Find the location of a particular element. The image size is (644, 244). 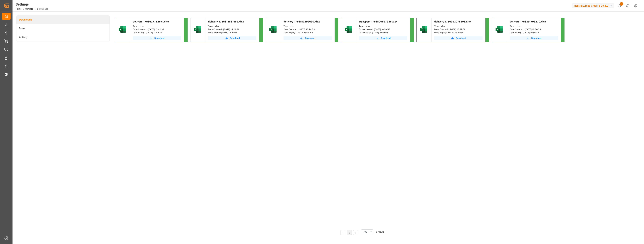

span: delivery-1756391793270.xlsx is located at coordinates (528, 21).